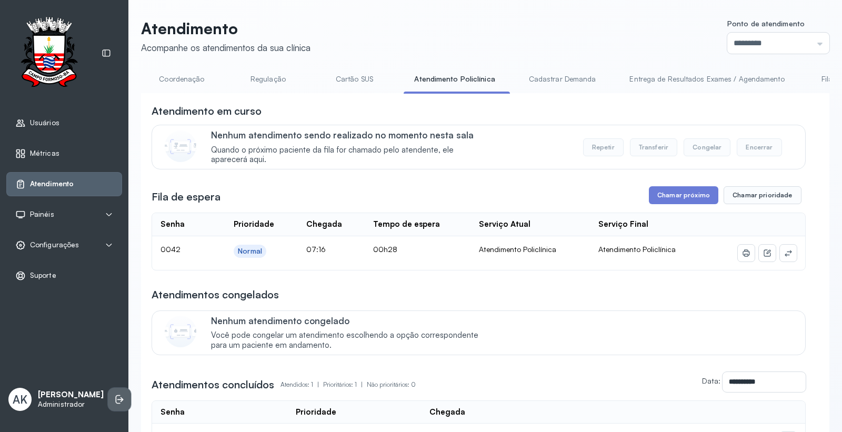  Describe the element at coordinates (182, 79) in the screenshot. I see `a: Coordenação` at that location.